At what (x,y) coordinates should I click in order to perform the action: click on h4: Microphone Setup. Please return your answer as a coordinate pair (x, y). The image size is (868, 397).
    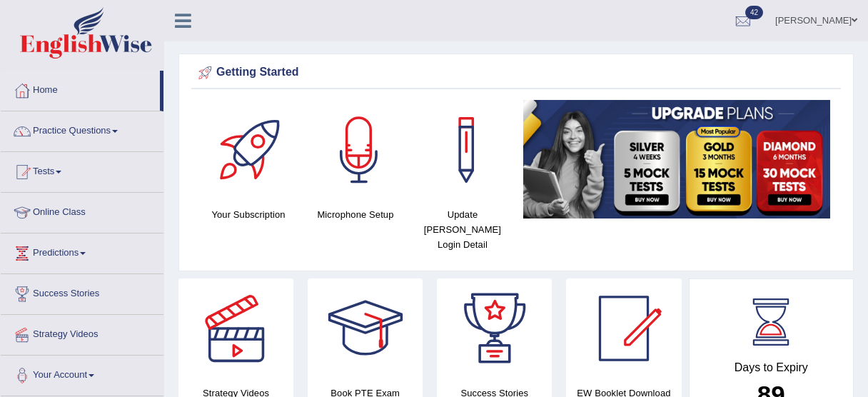
    Looking at the image, I should click on (356, 214).